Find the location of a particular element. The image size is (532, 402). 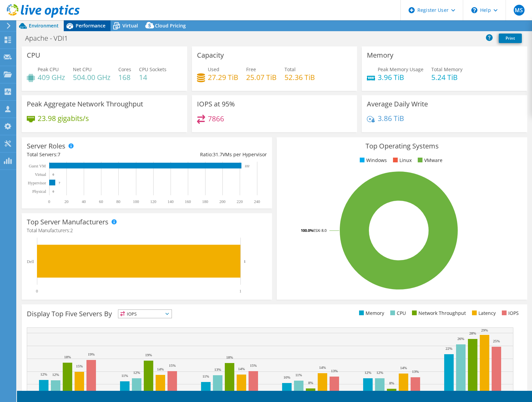

h4: 7866 is located at coordinates (216, 118).